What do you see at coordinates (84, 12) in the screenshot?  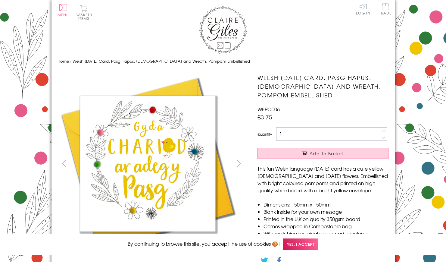 I see `button: Basket0 items` at bounding box center [84, 12].